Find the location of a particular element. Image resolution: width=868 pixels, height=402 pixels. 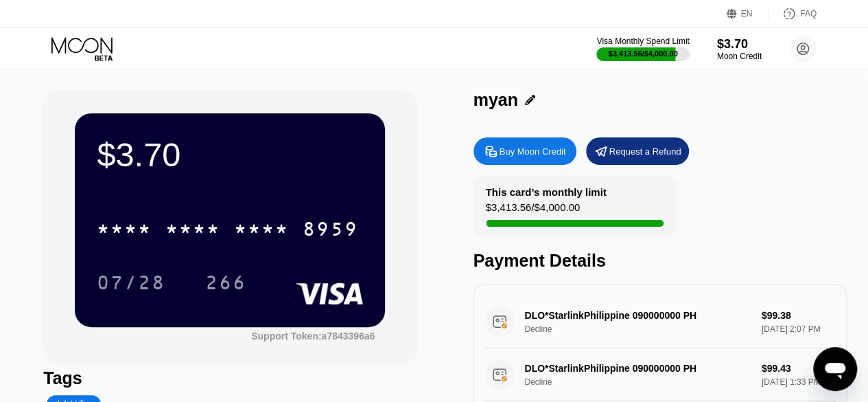

div: Visa Monthly Spend Limit is located at coordinates (642, 41).